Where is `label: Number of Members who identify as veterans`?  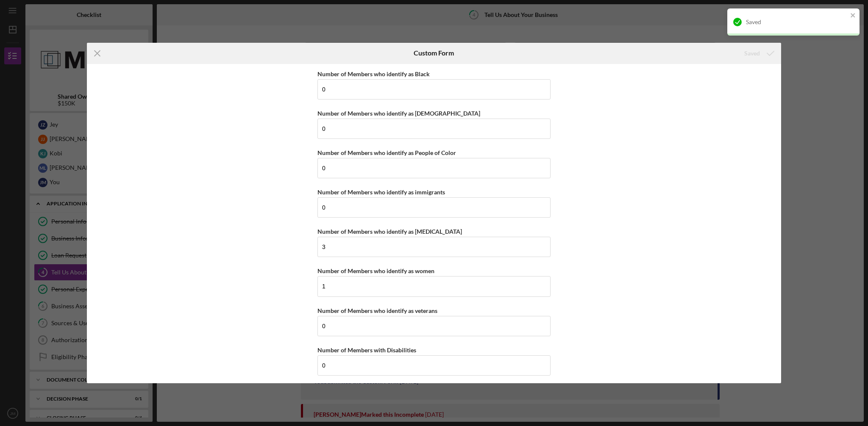
label: Number of Members who identify as veterans is located at coordinates (377, 311).